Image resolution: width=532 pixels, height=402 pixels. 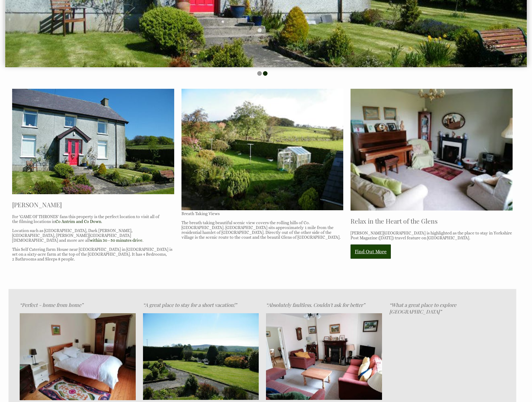 What do you see at coordinates (116, 240) in the screenshot?
I see `a: within 30 - 50 minutes drive` at bounding box center [116, 240].